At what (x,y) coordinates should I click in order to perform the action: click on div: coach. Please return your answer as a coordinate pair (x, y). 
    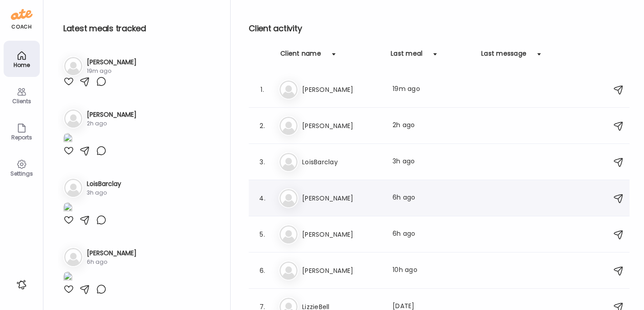
    Looking at the image, I should click on (21, 26).